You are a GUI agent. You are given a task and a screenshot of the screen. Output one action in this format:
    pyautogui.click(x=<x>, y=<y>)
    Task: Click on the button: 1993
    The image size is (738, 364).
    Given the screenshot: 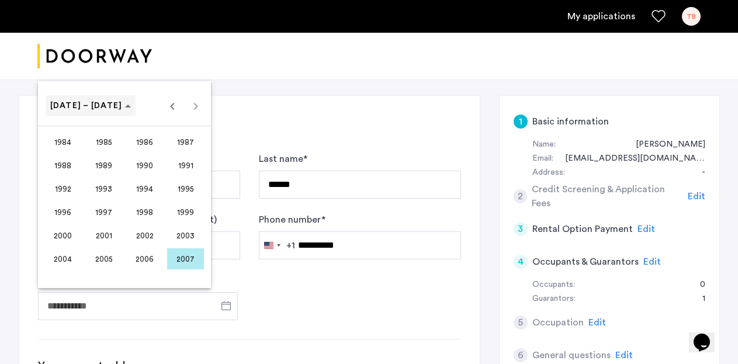 What is the action you would take?
    pyautogui.click(x=104, y=189)
    